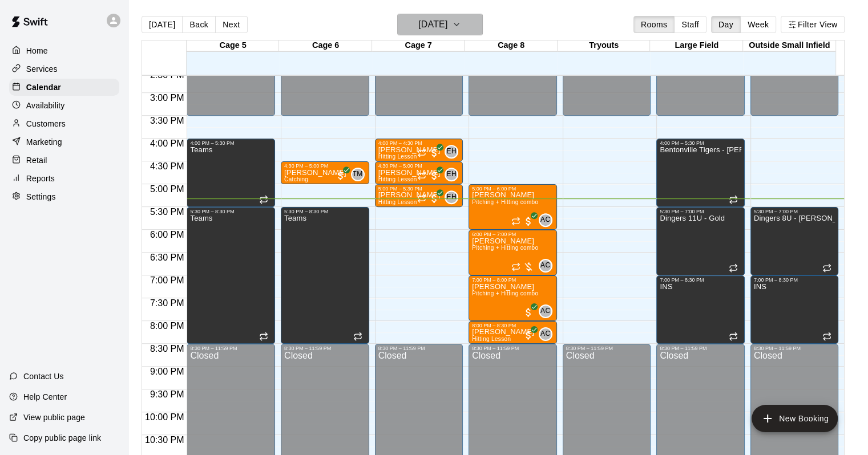 The width and height of the screenshot is (868, 455). What do you see at coordinates (231, 24) in the screenshot?
I see `button: Next` at bounding box center [231, 24].